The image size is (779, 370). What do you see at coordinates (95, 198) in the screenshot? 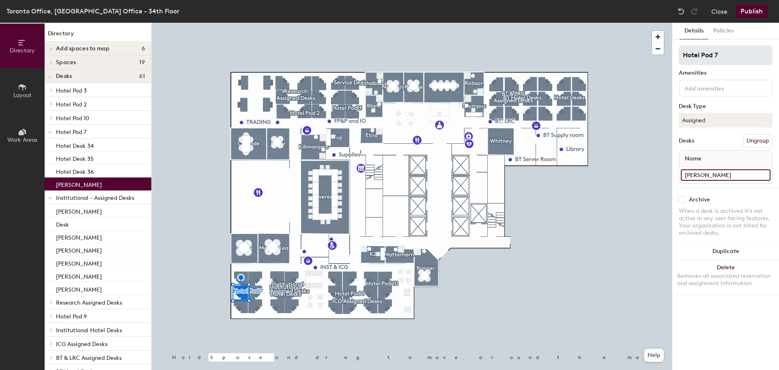
I see `span: Institutional - Assigned Desks` at bounding box center [95, 198].